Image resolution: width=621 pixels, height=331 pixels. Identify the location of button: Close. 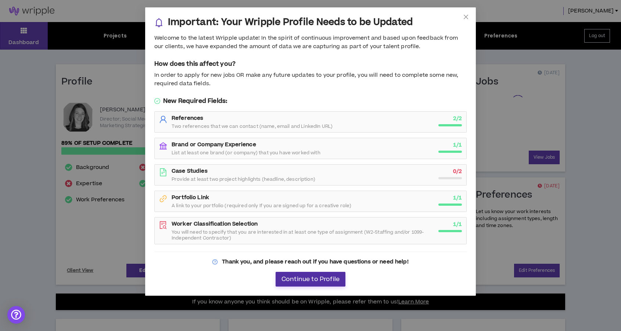
(466, 17).